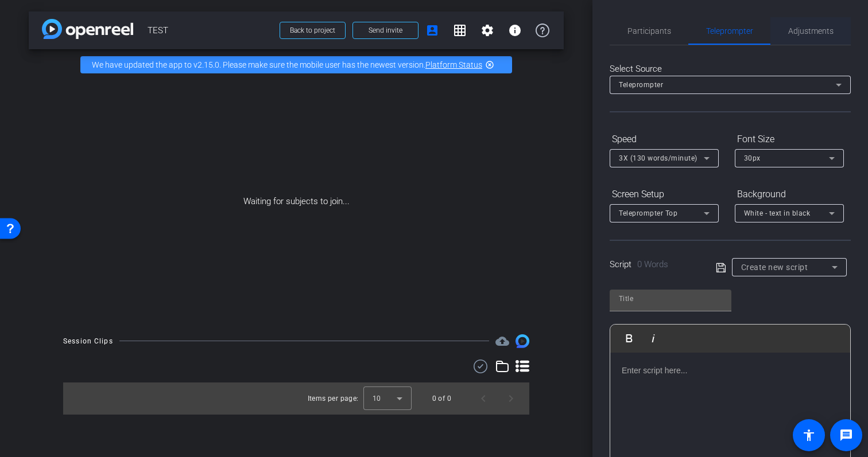 This screenshot has height=457, width=868. What do you see at coordinates (658, 158) in the screenshot?
I see `span: 3X (130 words/minute)` at bounding box center [658, 158].